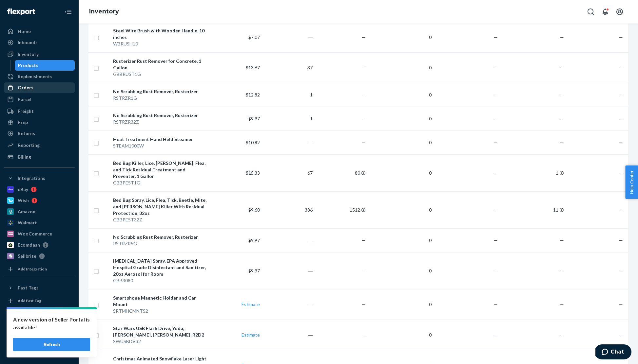 Image resolution: width=638 pixels, height=364 pixels. What do you see at coordinates (39, 269) in the screenshot?
I see `a: Add Integration` at bounding box center [39, 269].